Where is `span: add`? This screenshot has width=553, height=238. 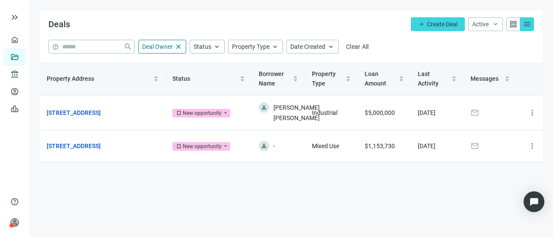
span: add is located at coordinates (421, 24).